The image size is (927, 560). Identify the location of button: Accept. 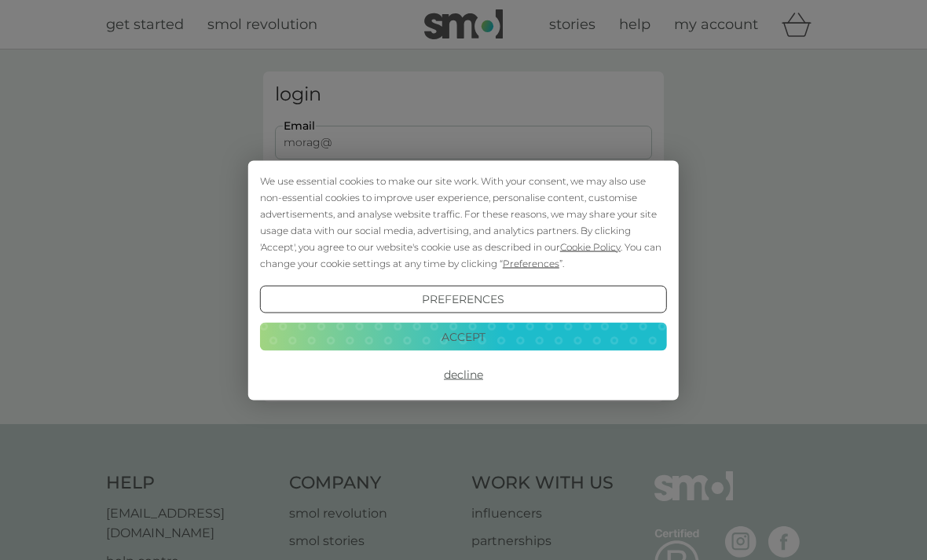
(464, 337).